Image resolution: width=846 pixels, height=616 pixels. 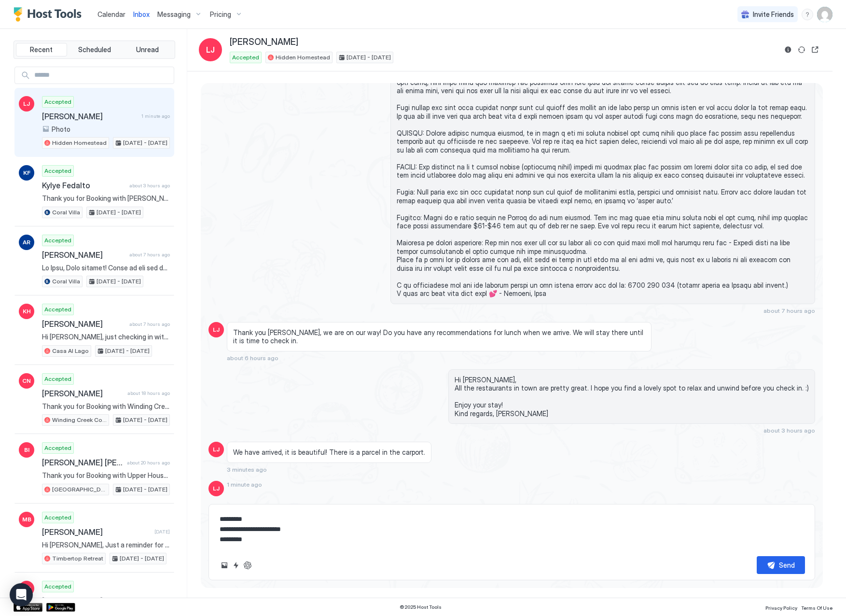 What do you see at coordinates (173, 14) in the screenshot?
I see `span: Messaging` at bounding box center [173, 14].